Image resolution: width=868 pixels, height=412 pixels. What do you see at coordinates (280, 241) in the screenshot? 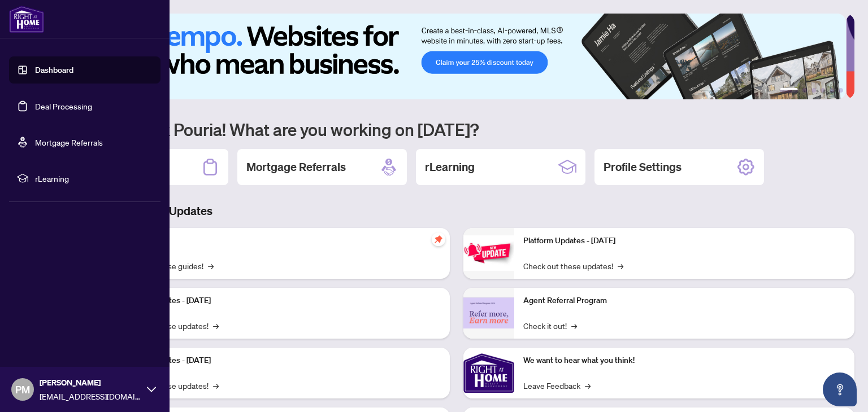
I see `p: Self-Help` at bounding box center [280, 241].